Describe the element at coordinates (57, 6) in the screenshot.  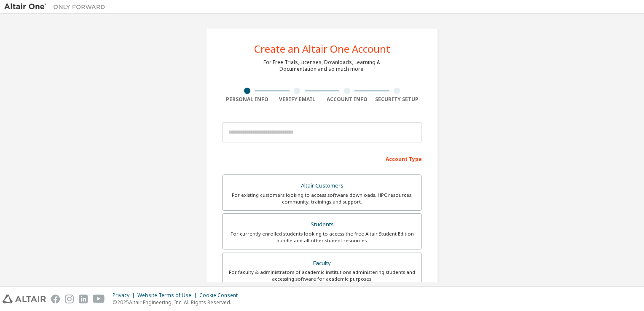
I see `img: Altair One` at that location.